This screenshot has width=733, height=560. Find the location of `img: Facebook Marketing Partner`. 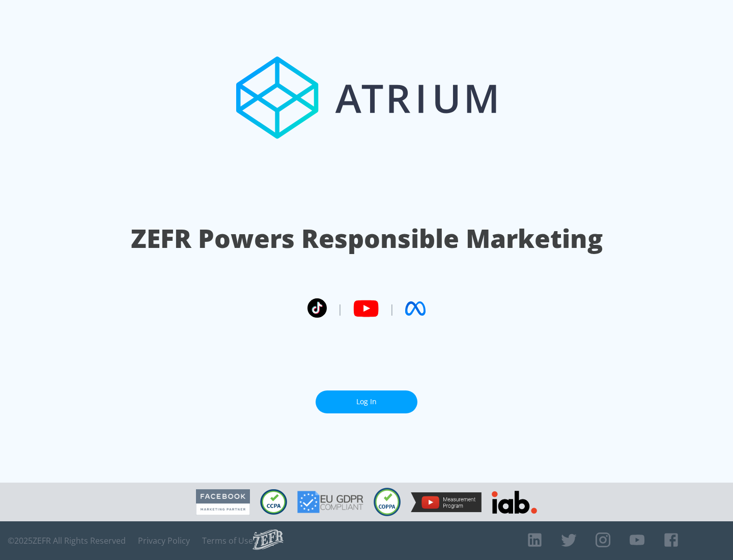

img: Facebook Marketing Partner is located at coordinates (223, 502).